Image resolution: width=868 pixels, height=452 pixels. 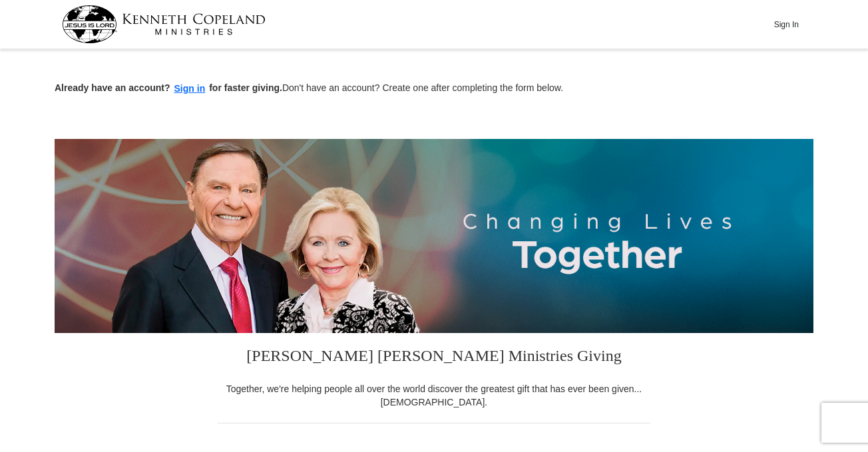 I want to click on img: kcm-header-logo.svg, so click(x=163, y=24).